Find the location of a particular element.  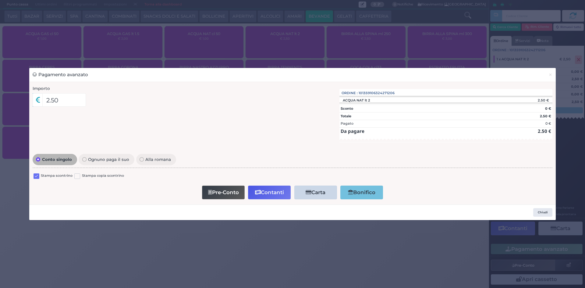

label: Importo is located at coordinates (41, 88).